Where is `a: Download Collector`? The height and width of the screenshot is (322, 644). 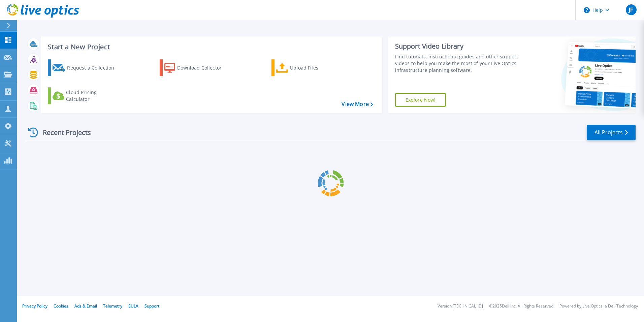
a: Download Collector is located at coordinates (197, 68).